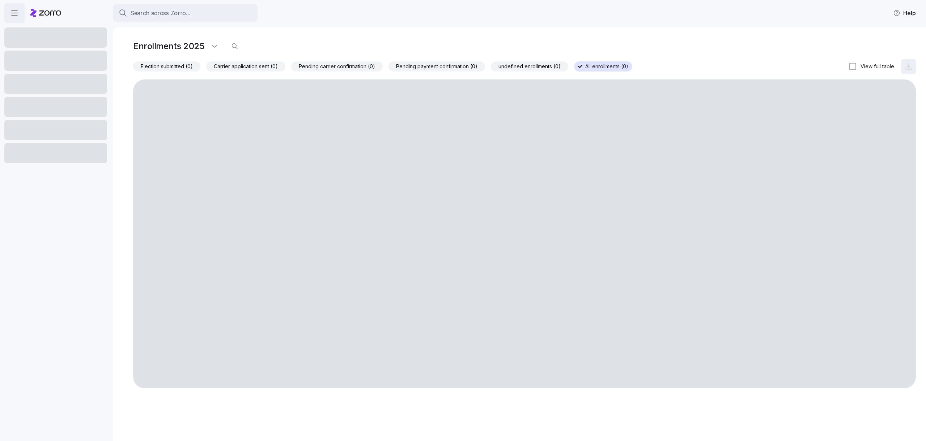  What do you see at coordinates (606, 67) in the screenshot?
I see `span: All enrollments (0)` at bounding box center [606, 67].